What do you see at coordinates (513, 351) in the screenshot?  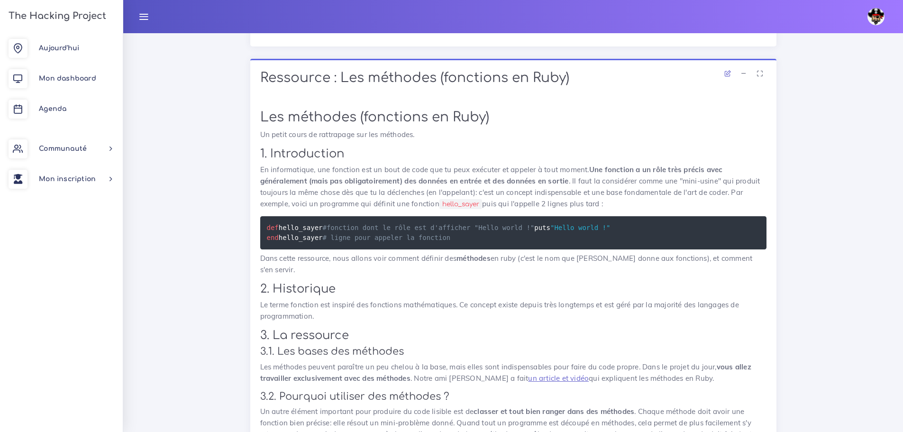 I see `h3: 3.1. Les bases des méthodes` at bounding box center [513, 351].